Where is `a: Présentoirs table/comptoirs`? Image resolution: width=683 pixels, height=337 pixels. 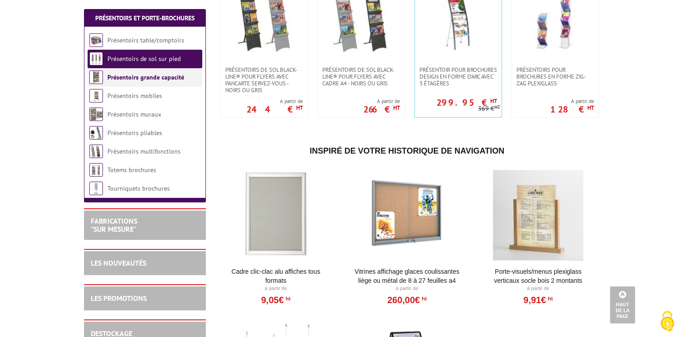 a: Présentoirs table/comptoirs is located at coordinates (146, 40).